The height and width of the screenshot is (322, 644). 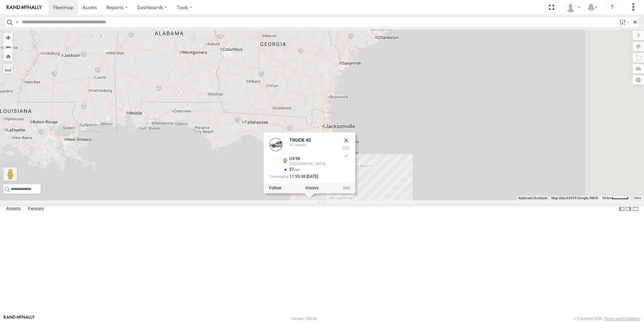 I want to click on label: Dock Summary Table to the Right, so click(x=628, y=209).